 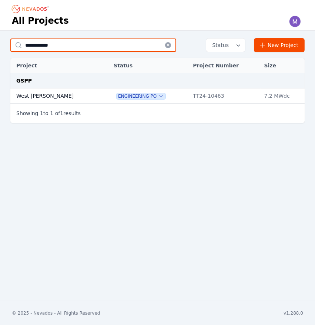 What do you see at coordinates (293, 313) in the screenshot?
I see `div: v1.288.0` at bounding box center [293, 313].